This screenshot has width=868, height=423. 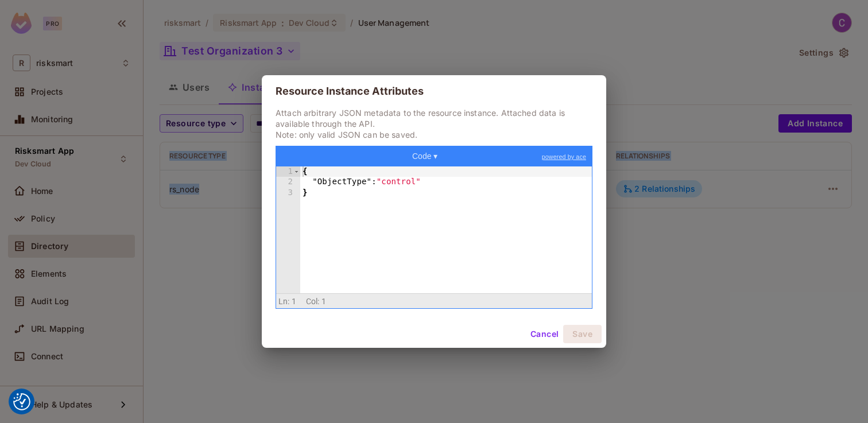 What do you see at coordinates (434, 124) in the screenshot?
I see `p: Attach arbitrary JSON metadata to the resource instance. Attached data is available through the A...` at bounding box center [434, 124].